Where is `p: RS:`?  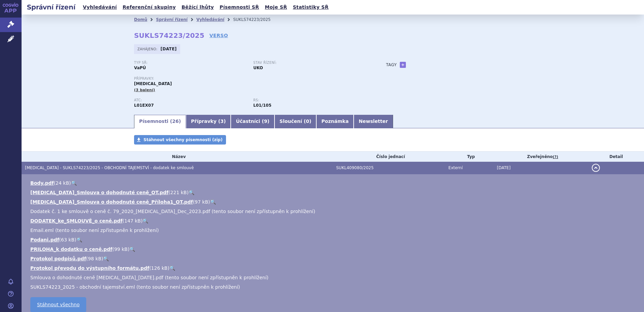
p: RS: is located at coordinates (310, 100).